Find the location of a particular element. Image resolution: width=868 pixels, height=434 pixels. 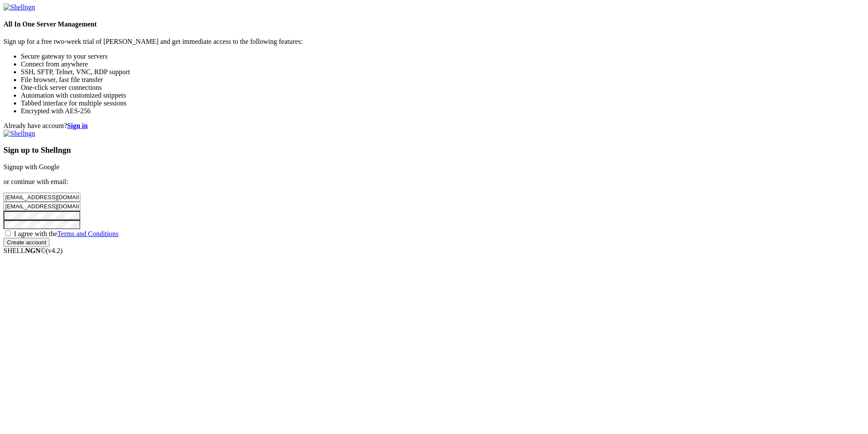

li: Connect from anywhere is located at coordinates (443, 64).